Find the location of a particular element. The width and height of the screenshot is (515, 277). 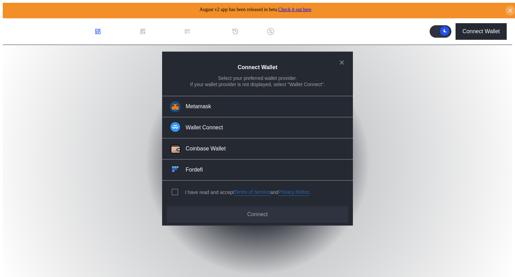

button: FordefiFordefi is located at coordinates (258, 170).